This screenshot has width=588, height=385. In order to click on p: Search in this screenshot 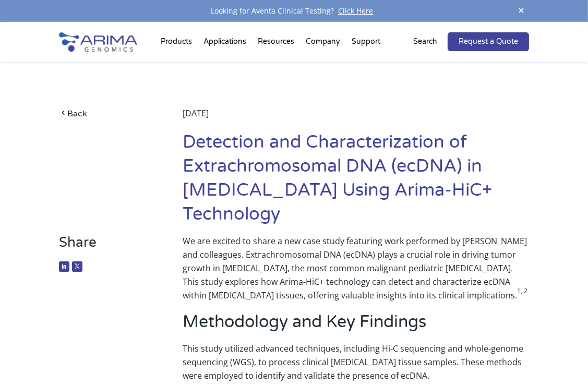, I will do `click(425, 42)`.